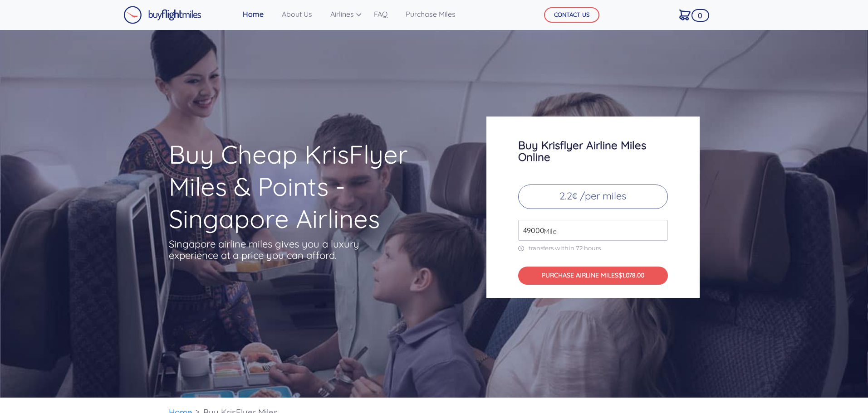 The width and height of the screenshot is (868, 413). Describe the element at coordinates (297, 14) in the screenshot. I see `a: About Us` at that location.